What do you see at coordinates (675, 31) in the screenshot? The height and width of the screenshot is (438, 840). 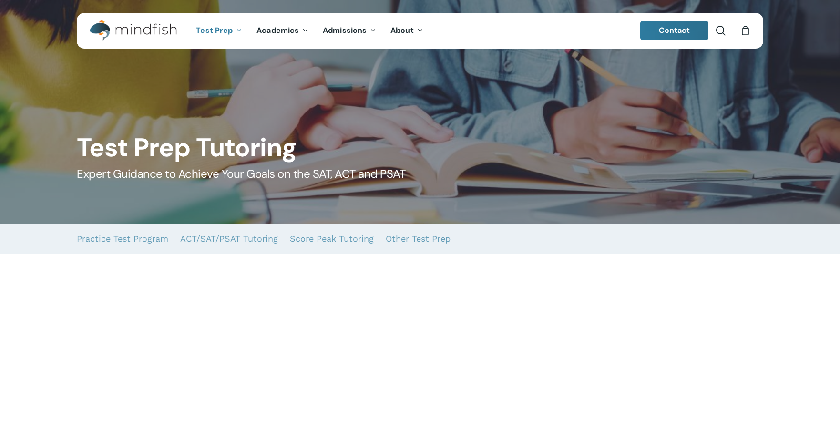 I see `a: Contact` at bounding box center [675, 31].